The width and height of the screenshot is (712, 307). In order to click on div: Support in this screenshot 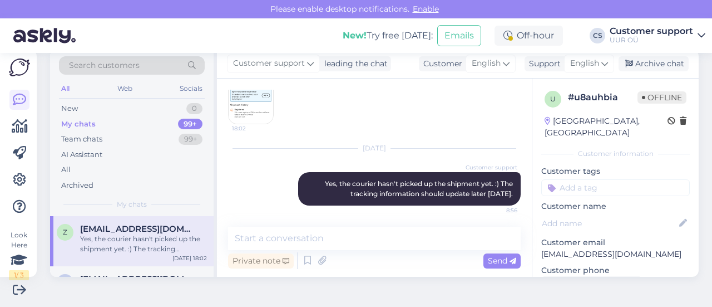, I will do `click(542, 63)`.